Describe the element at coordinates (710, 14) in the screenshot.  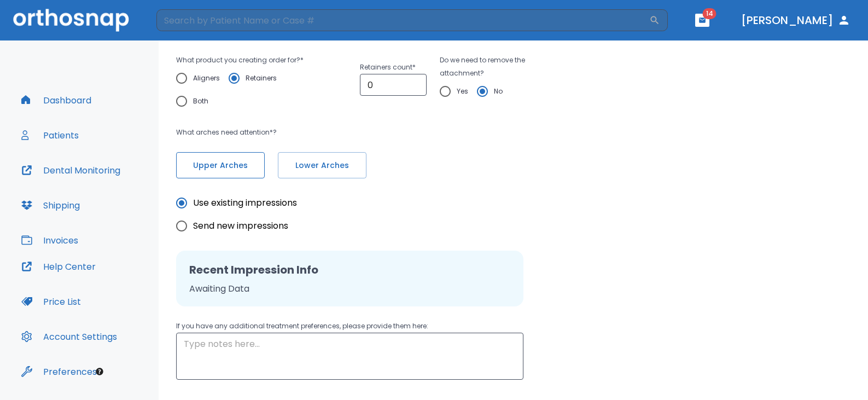
I see `span: 14` at that location.